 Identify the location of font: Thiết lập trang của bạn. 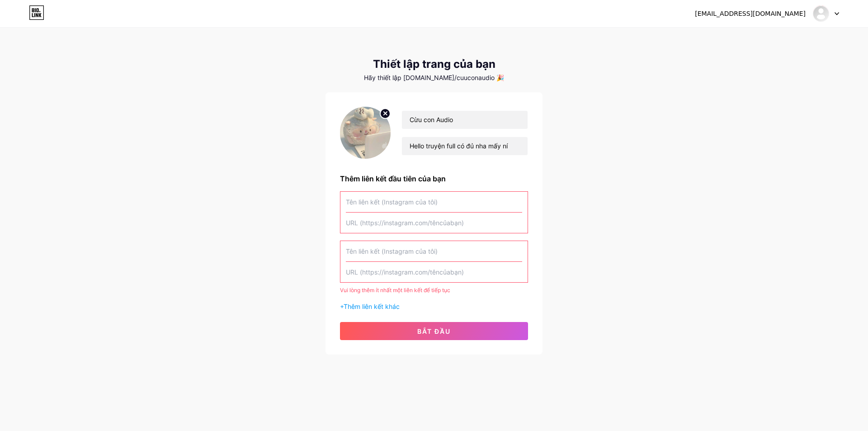
(434, 64).